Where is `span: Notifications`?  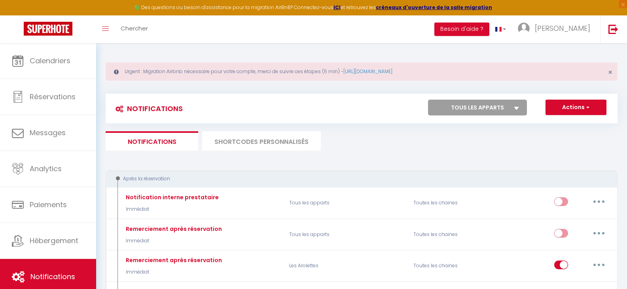 span: Notifications is located at coordinates (53, 276).